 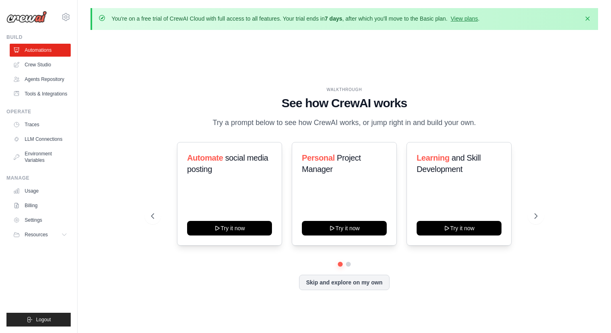 I want to click on p: Try a prompt below to see how CrewAI works, or jump right in and build your own., so click(x=345, y=123).